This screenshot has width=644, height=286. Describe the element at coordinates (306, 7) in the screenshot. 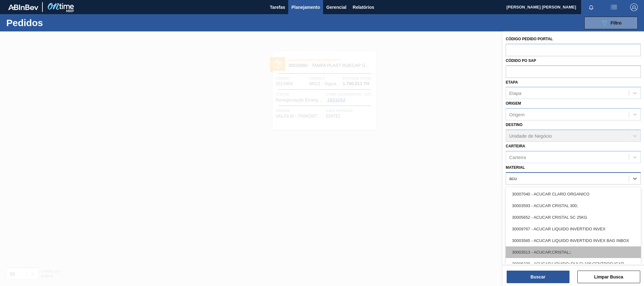

I see `span: Planejamento` at that location.